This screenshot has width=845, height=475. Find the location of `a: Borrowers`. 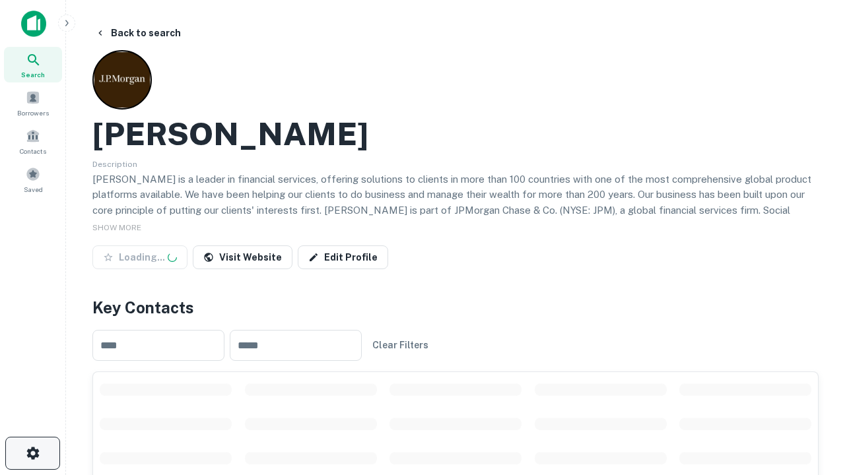

a: Borrowers is located at coordinates (33, 103).